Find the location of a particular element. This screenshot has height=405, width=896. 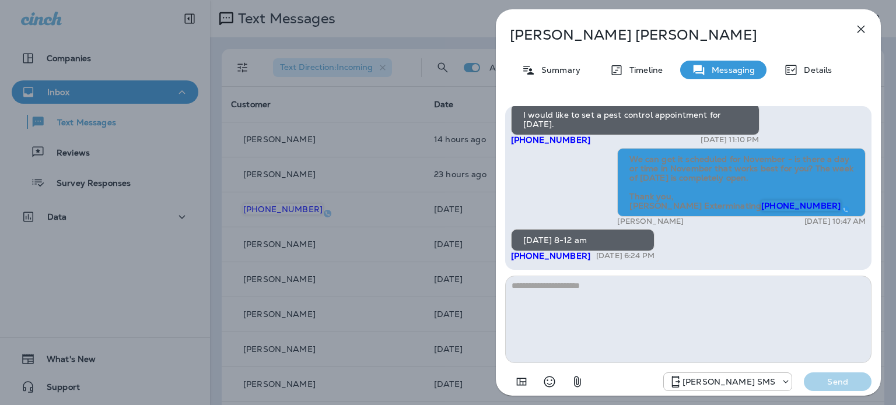

button: Select an emoji is located at coordinates (549, 382).